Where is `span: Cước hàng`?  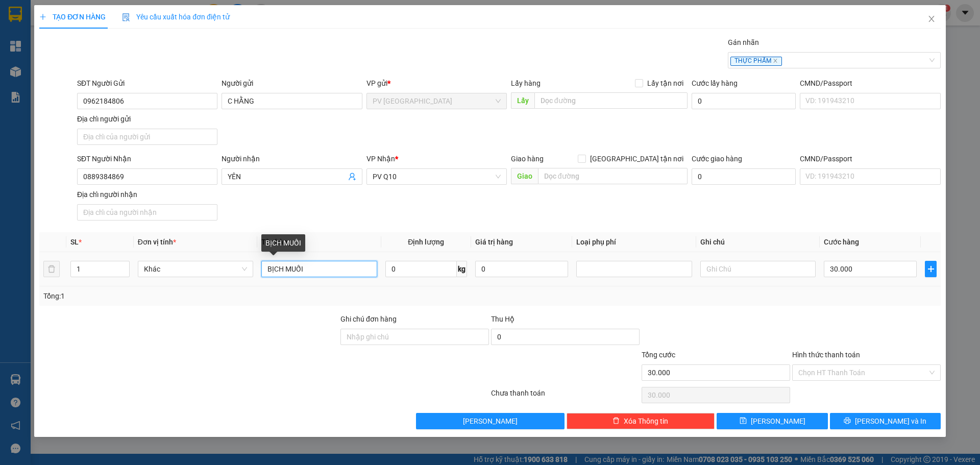
span: Cước hàng is located at coordinates (841, 242).